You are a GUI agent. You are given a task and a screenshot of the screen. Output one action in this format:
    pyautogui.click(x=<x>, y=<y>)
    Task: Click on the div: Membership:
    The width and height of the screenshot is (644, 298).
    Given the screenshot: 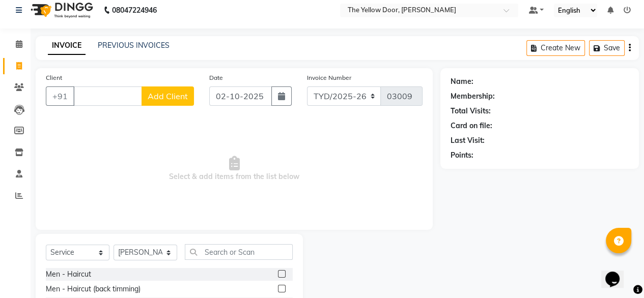 What is the action you would take?
    pyautogui.click(x=473, y=96)
    